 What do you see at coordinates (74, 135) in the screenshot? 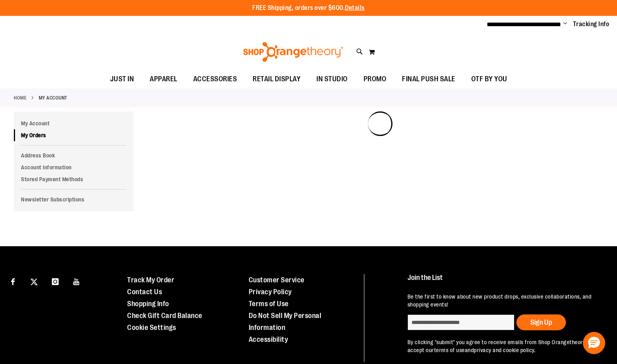
I see `a: My Orders` at bounding box center [74, 135].